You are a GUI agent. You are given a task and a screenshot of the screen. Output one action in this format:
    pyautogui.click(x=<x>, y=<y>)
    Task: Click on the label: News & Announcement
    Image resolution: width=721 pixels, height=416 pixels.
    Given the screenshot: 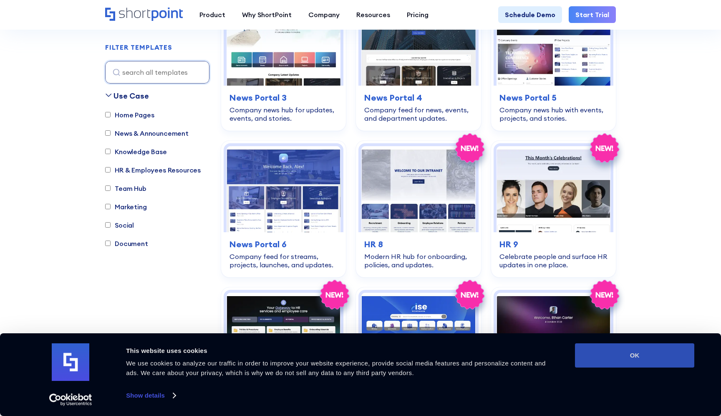 What is the action you would take?
    pyautogui.click(x=147, y=133)
    